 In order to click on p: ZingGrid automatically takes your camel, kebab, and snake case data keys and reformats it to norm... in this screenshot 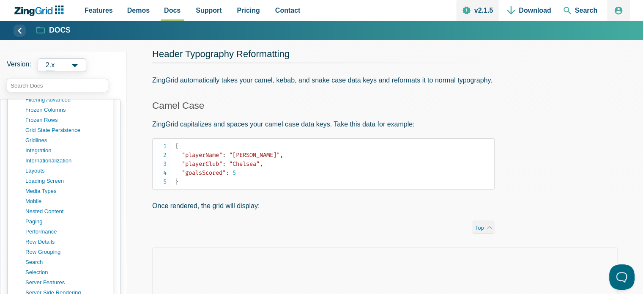, I will do `click(324, 80)`.